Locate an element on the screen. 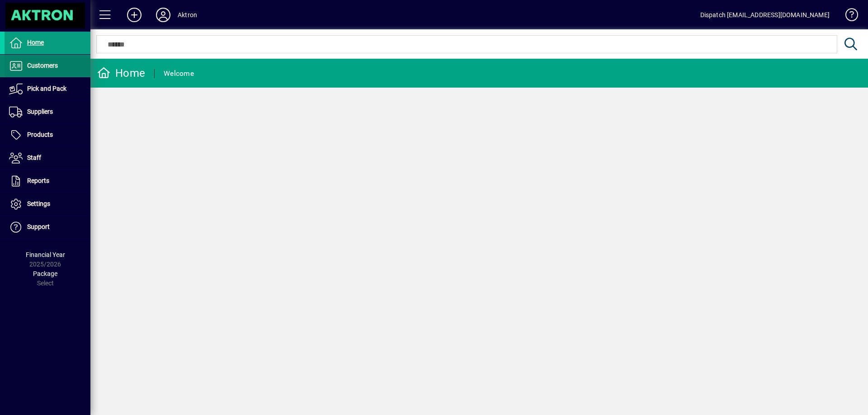 The image size is (868, 415). div: Home is located at coordinates (121, 73).